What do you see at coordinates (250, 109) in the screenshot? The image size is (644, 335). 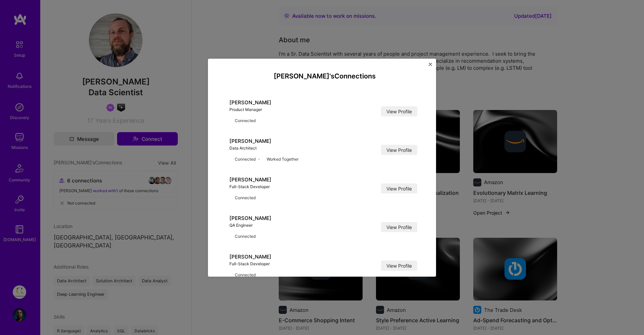 I see `div: Product Manager` at bounding box center [250, 109].